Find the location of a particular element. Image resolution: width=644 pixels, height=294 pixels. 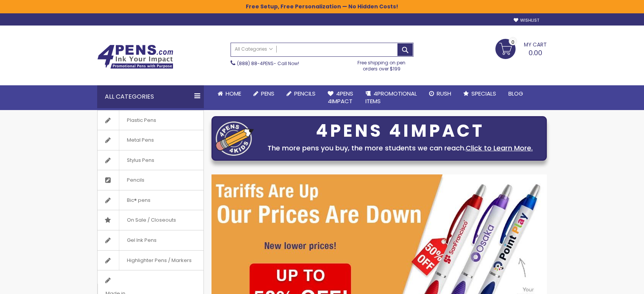

span: Plastic Pens is located at coordinates (141, 120).